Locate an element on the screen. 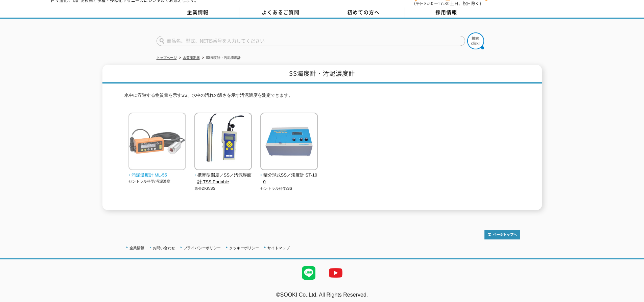 The width and height of the screenshot is (644, 302). a: サイトマップ is located at coordinates (278, 248).